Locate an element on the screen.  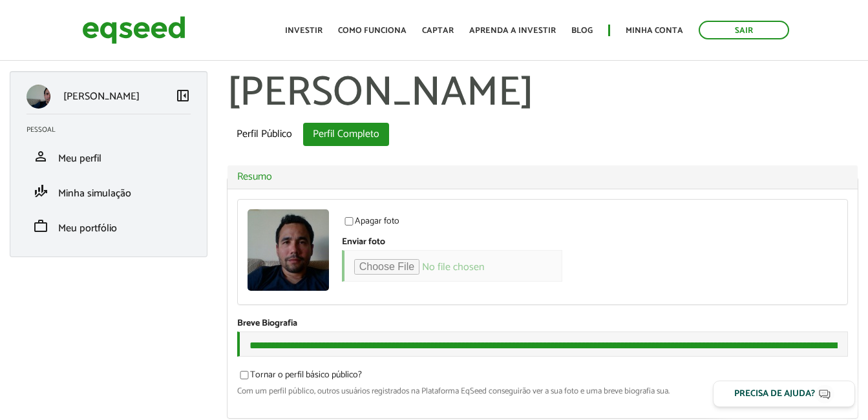
span: Minha simulação is located at coordinates (95, 194).